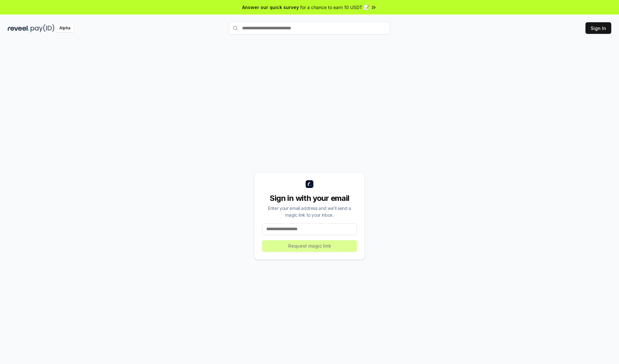 The height and width of the screenshot is (364, 619). Describe the element at coordinates (271, 7) in the screenshot. I see `span: Answer our quick survey` at that location.